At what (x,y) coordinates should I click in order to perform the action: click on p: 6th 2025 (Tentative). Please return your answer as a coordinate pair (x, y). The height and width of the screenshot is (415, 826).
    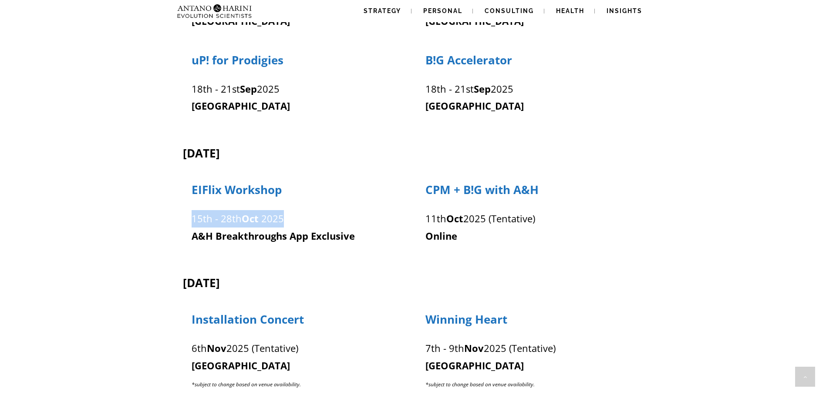
    Looking at the image, I should click on (296, 367).